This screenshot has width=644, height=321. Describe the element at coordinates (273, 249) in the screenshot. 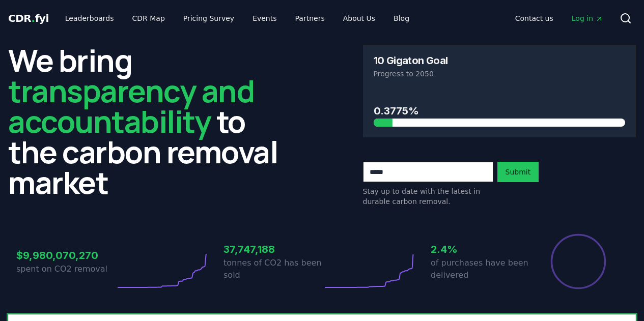

I see `h3: 37,747,188` at that location.